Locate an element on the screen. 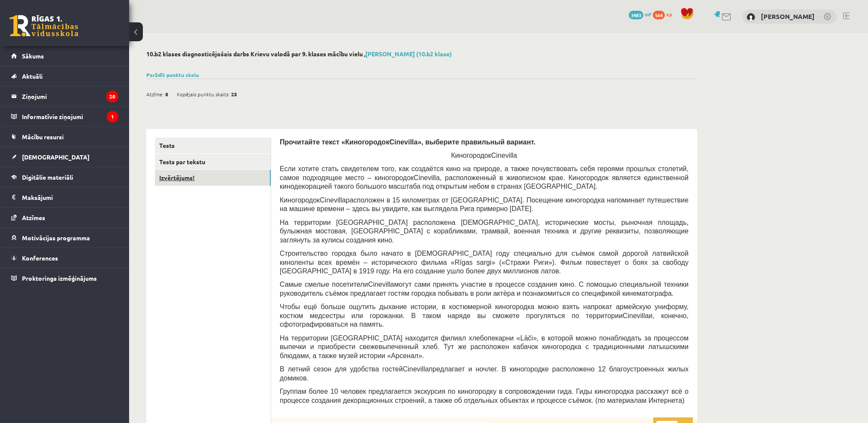  span: 3483 is located at coordinates (636, 15).